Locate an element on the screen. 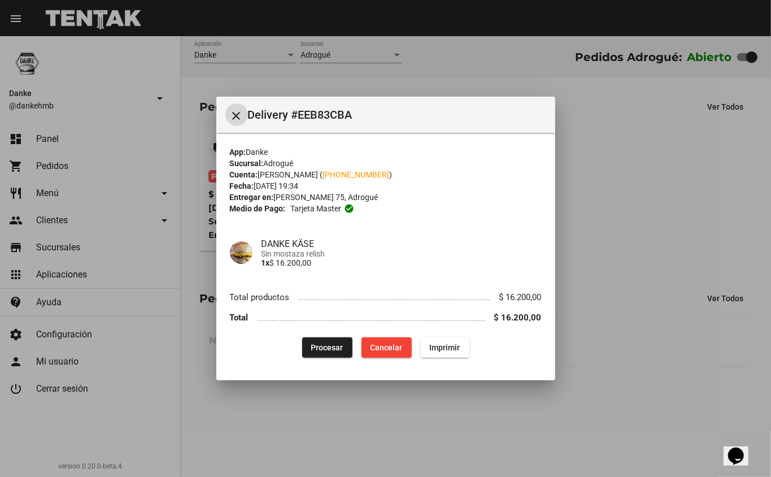  strong: Medio de Pago: is located at coordinates (258, 208).